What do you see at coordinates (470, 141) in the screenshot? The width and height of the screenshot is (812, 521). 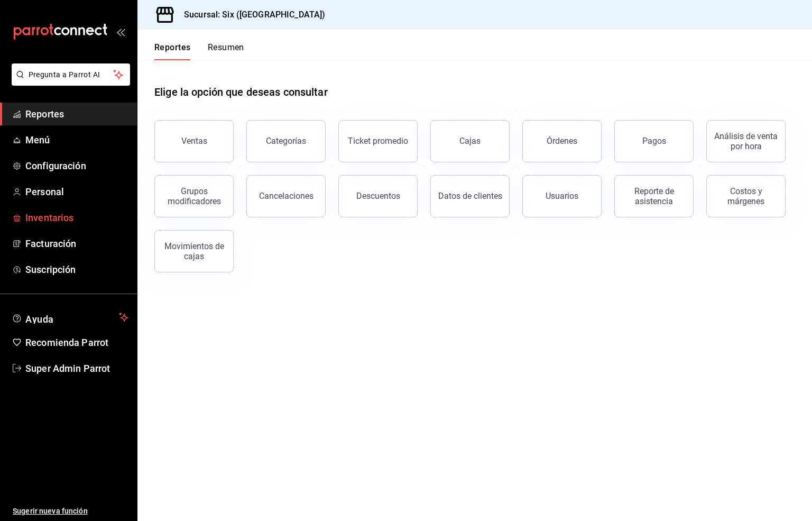 I see `div: Cajas` at bounding box center [470, 141].